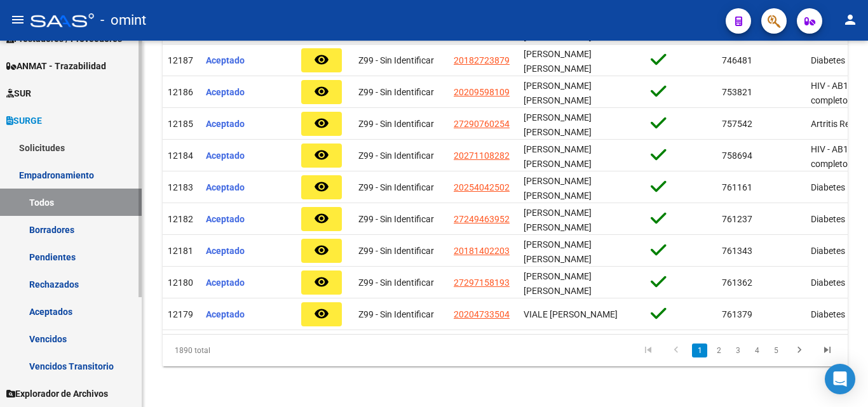  Describe the element at coordinates (482, 92) in the screenshot. I see `span: 20209598109` at that location.